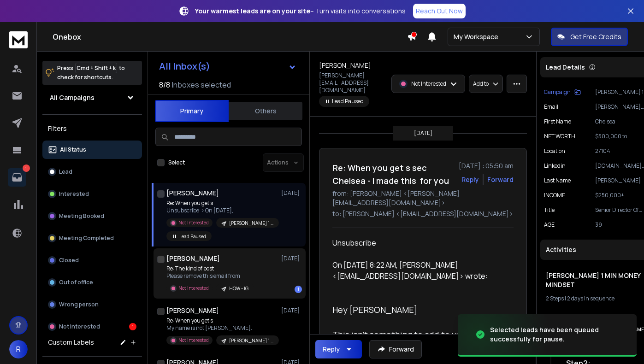  Describe the element at coordinates (344, 102) in the screenshot. I see `span: Lead Paused` at that location.